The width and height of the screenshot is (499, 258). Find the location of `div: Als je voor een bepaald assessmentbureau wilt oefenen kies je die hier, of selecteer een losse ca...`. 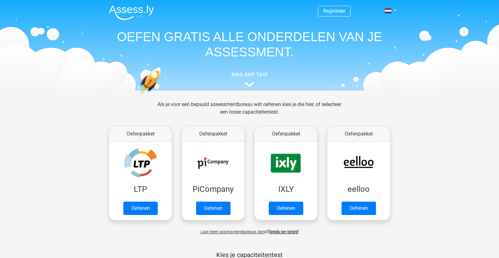

div: Als je voor een bepaald assessmentbureau wilt oefenen kies je die hier, of selecteer een losse ca... is located at coordinates (249, 112).